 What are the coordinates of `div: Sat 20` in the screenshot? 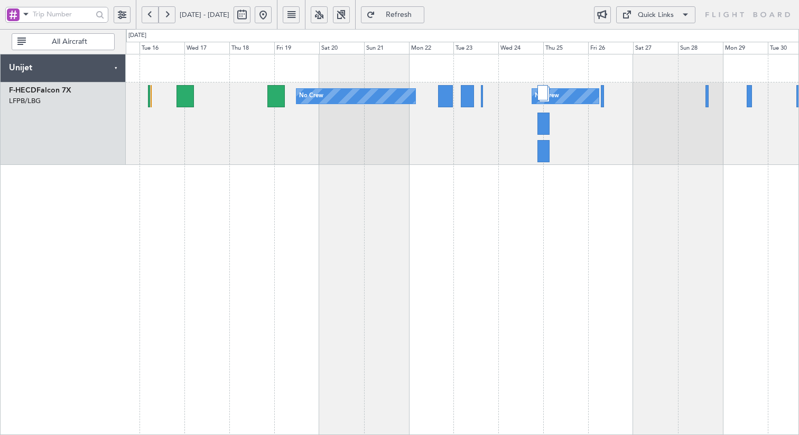 It's located at (341, 48).